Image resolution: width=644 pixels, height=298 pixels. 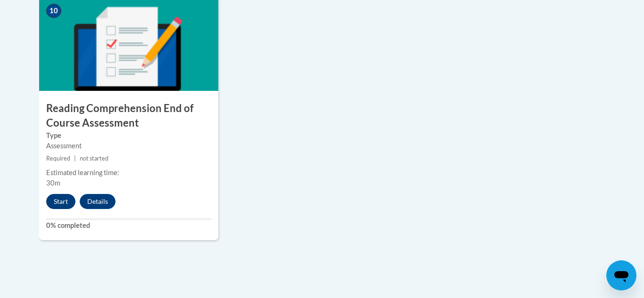 What do you see at coordinates (129, 146) in the screenshot?
I see `div: Assessment` at bounding box center [129, 146].